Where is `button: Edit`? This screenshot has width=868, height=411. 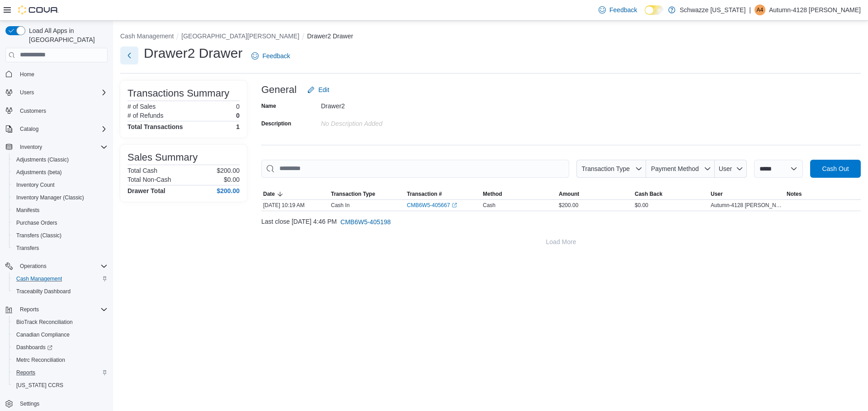 button: Edit is located at coordinates (318, 90).